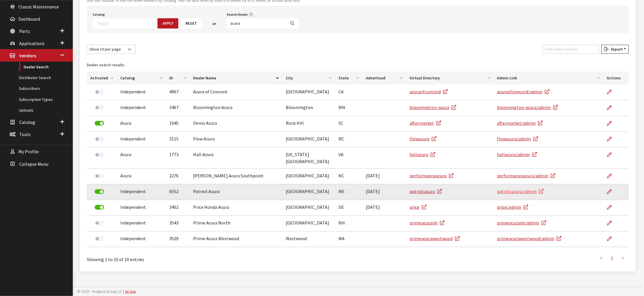  Describe the element at coordinates (418, 207) in the screenshot. I see `a: price` at that location.